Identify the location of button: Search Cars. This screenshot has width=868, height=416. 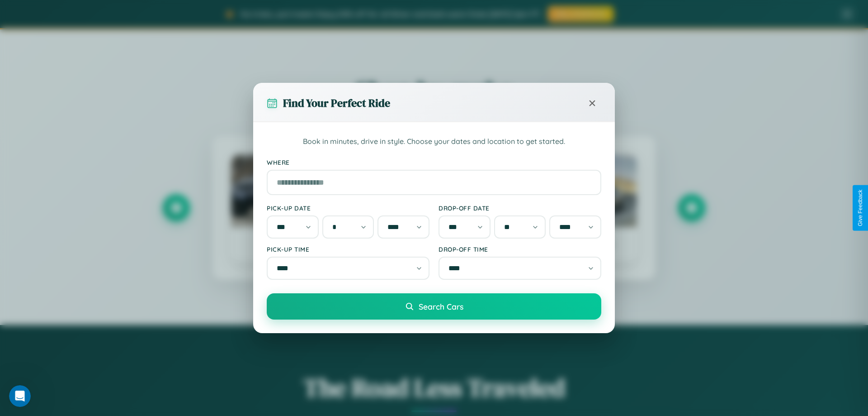
(434, 307).